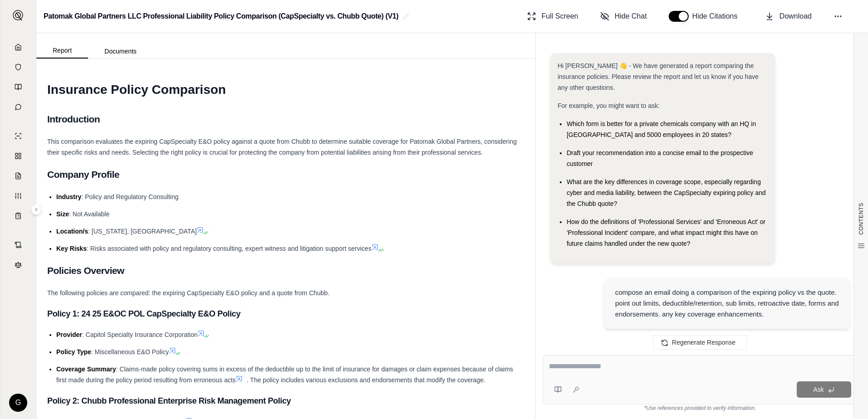 Image resolution: width=868 pixels, height=419 pixels. Describe the element at coordinates (130, 197) in the screenshot. I see `span: : Policy and Regulatory Consulting` at that location.